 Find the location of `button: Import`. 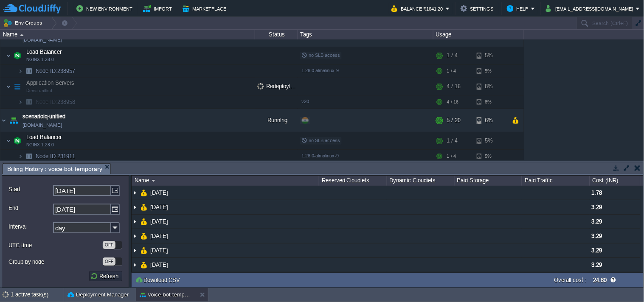

button: Import is located at coordinates (159, 8).